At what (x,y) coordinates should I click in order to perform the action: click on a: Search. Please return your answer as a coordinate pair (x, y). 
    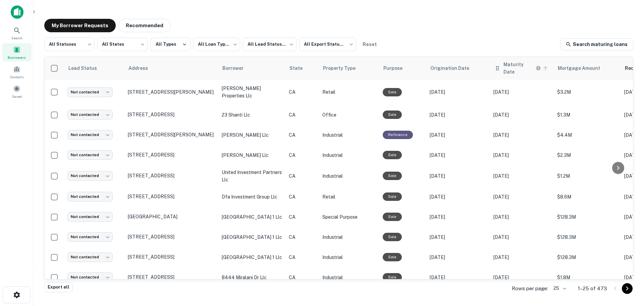
    Looking at the image, I should click on (17, 33).